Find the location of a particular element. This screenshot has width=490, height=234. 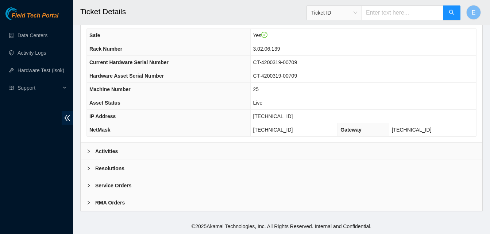

div: Activities is located at coordinates (281, 152).